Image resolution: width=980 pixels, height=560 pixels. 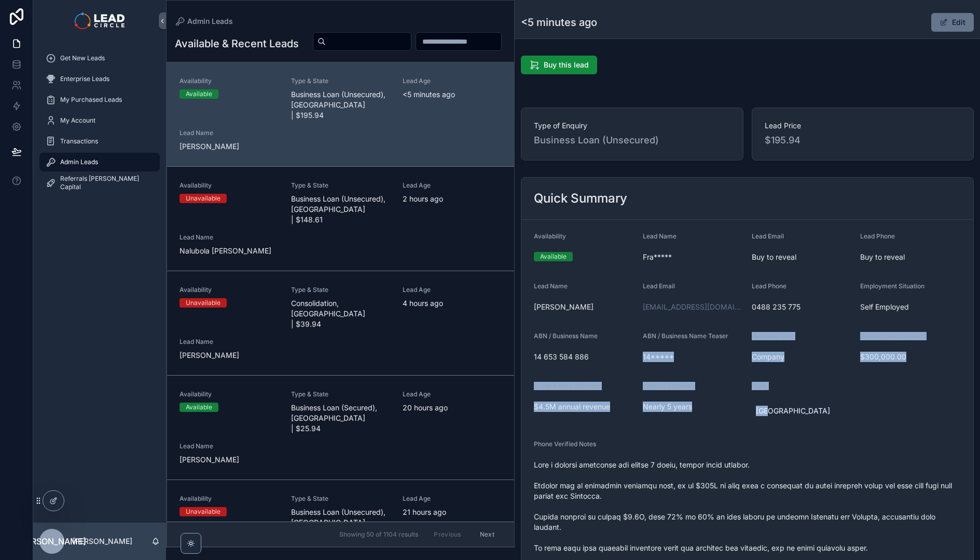 What do you see at coordinates (559, 65) in the screenshot?
I see `button: Buy this lead` at bounding box center [559, 65].